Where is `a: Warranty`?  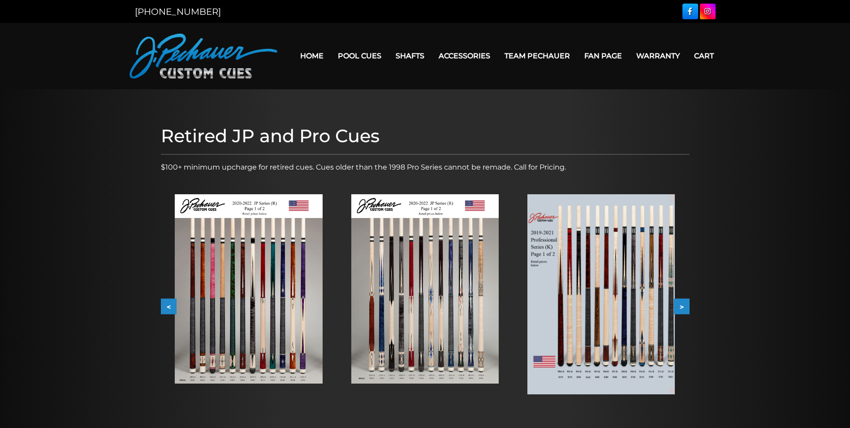
a: Warranty is located at coordinates (658, 56).